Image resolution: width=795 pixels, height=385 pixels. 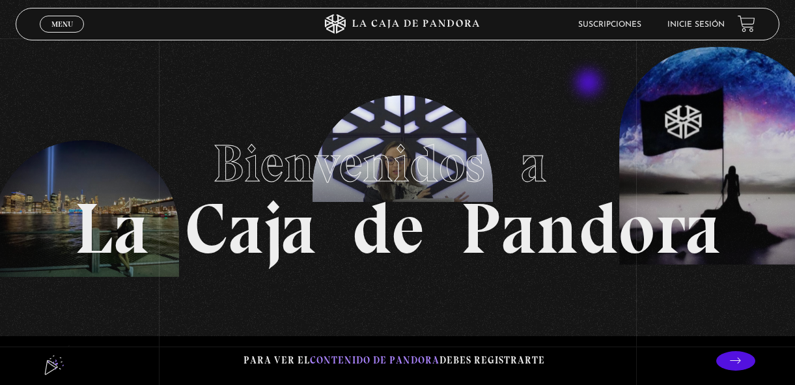 What do you see at coordinates (398, 163) in the screenshot?
I see `span: Bienvenidos a` at bounding box center [398, 163].